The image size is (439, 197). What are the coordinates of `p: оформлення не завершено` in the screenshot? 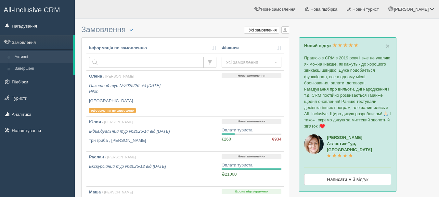 It's located at (112, 111).